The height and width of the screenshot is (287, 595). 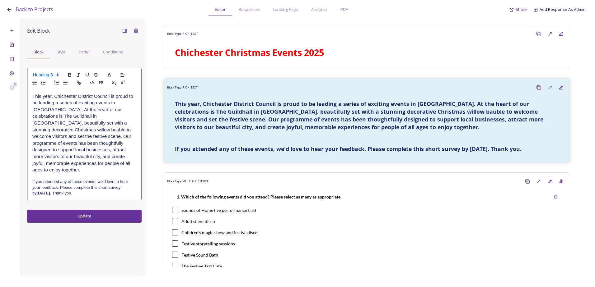 I want to click on a: Back to Projects, so click(x=34, y=9).